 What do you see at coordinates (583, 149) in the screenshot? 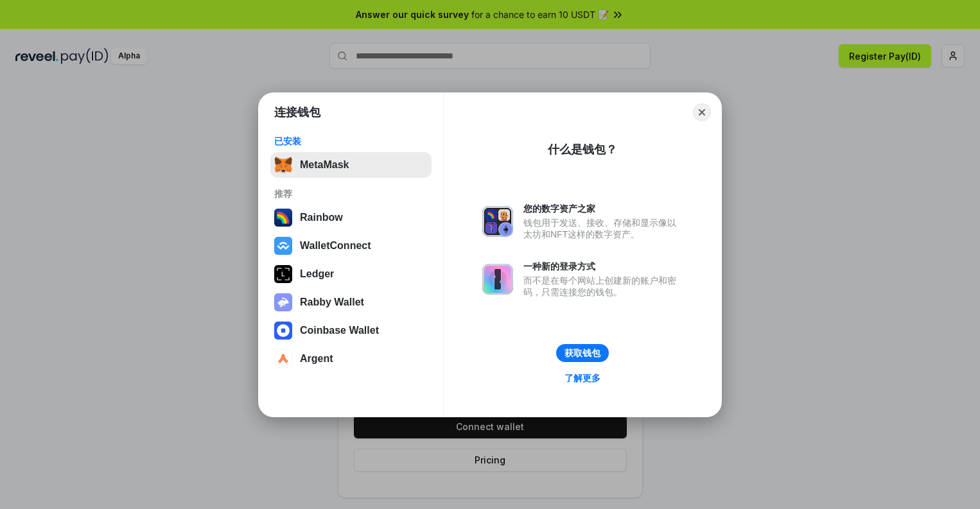
I see `div: 什么是钱包？` at bounding box center [583, 149].